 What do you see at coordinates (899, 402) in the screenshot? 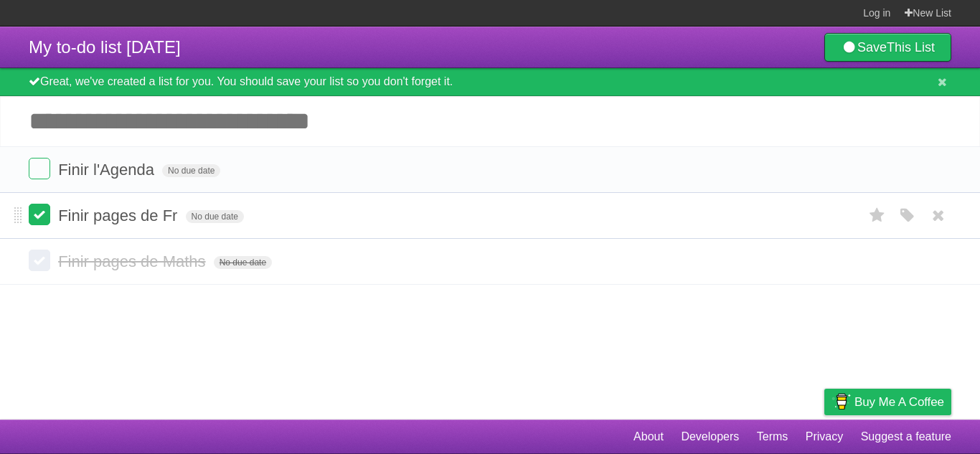
I see `span: Buy me a coffee` at bounding box center [899, 402].